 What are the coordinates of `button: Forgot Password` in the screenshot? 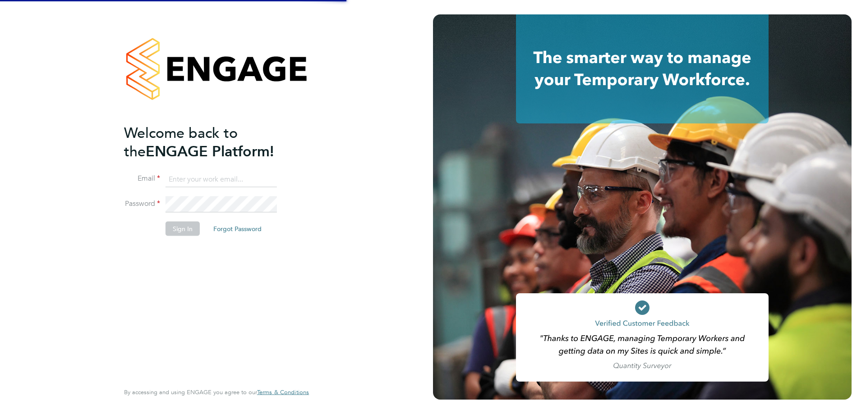 It's located at (237, 229).